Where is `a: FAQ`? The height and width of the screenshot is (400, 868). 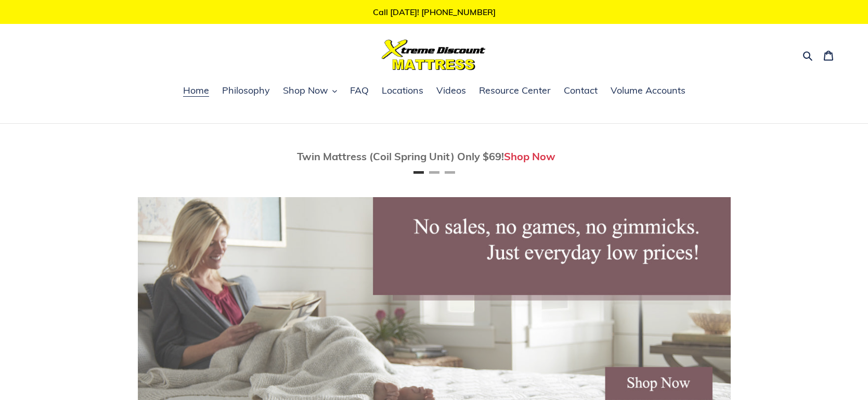 a: FAQ is located at coordinates (359, 91).